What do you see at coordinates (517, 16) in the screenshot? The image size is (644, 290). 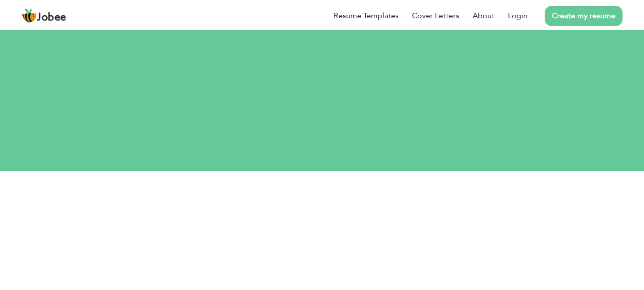 I see `a: Login` at bounding box center [517, 16].